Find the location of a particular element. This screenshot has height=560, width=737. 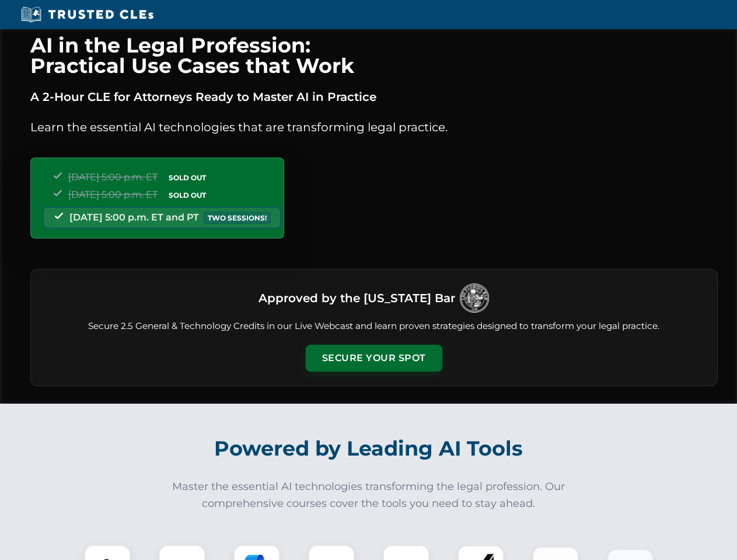

h1: AI in the Legal Profession: Practical Use Cases that Work is located at coordinates (374, 56).